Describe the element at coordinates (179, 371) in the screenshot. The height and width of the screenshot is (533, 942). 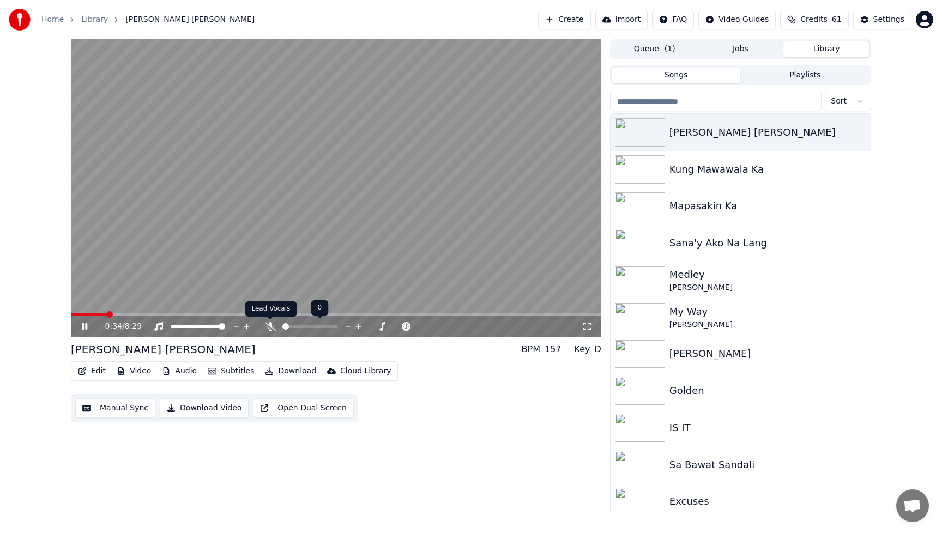
I see `button: Audio` at that location.